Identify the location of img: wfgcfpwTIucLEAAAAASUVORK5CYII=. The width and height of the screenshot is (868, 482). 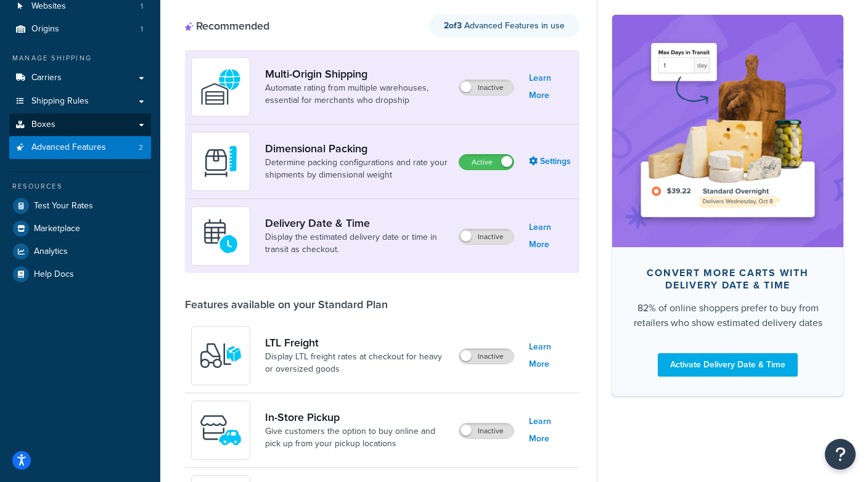
(220, 431).